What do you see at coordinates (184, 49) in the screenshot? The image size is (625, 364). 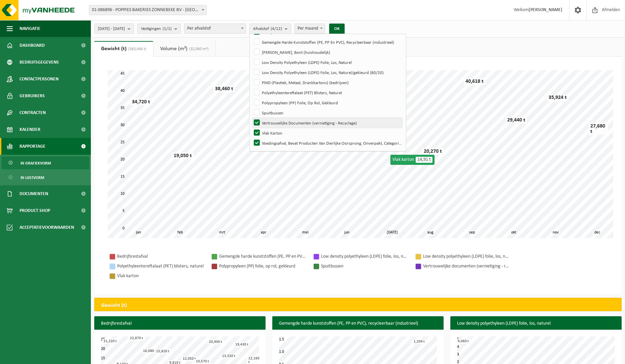 I see `a: Volume (m³)` at bounding box center [184, 49].